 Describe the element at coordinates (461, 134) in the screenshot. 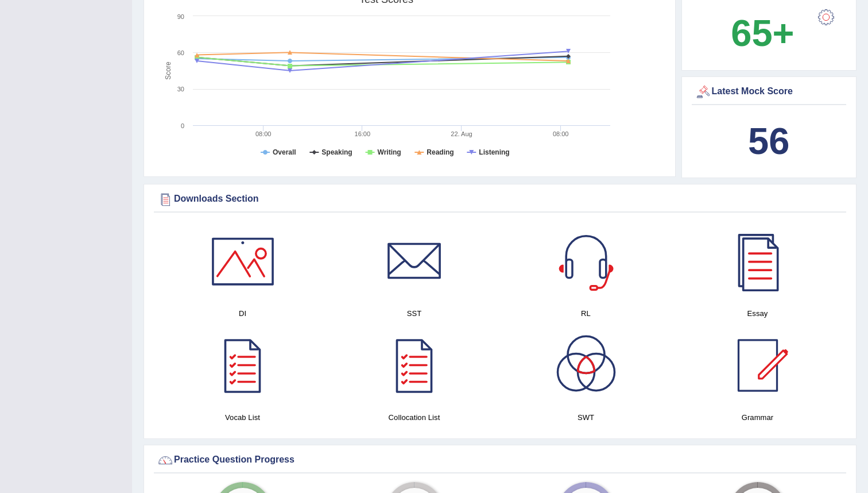

I see `tspan: 22. Aug` at that location.